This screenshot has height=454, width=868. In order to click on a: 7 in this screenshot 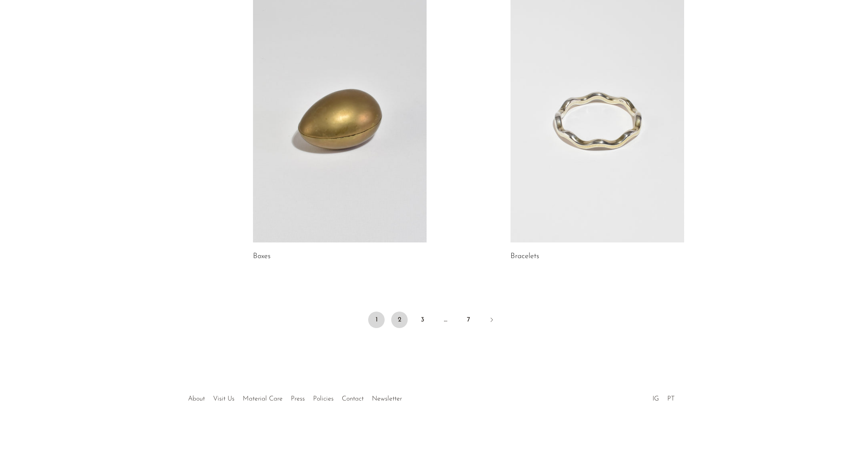, I will do `click(469, 320)`.